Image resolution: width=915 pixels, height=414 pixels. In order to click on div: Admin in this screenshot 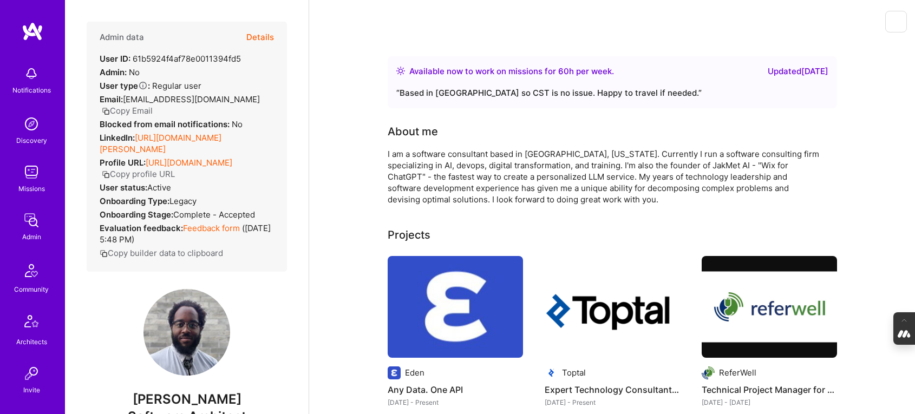, I will do `click(31, 237)`.